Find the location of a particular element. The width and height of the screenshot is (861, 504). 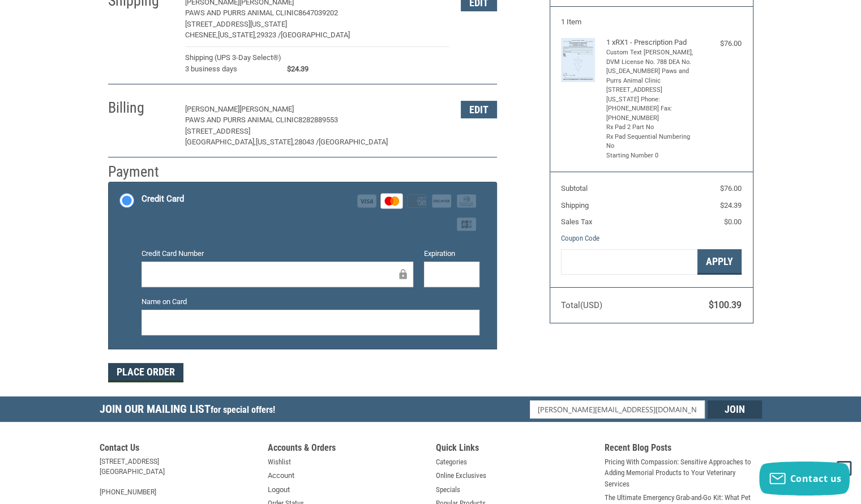

span: 8647039202 is located at coordinates (318, 13).